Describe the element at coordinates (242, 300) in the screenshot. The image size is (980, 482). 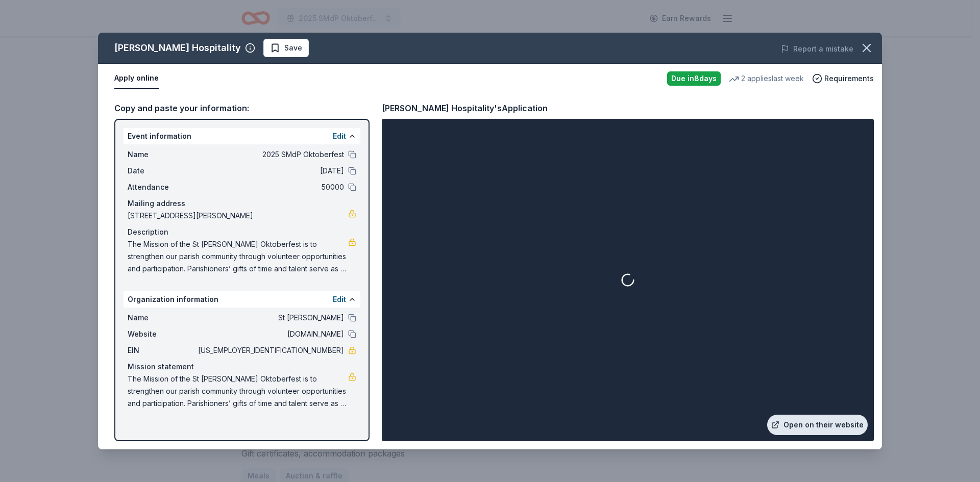
I see `div: Organization information` at that location.